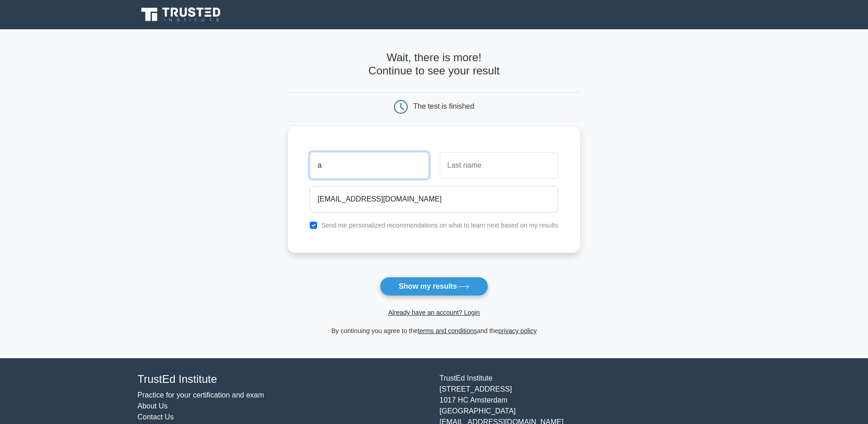 Image resolution: width=868 pixels, height=424 pixels. What do you see at coordinates (444, 106) in the screenshot?
I see `div: The test is finished` at bounding box center [444, 106].